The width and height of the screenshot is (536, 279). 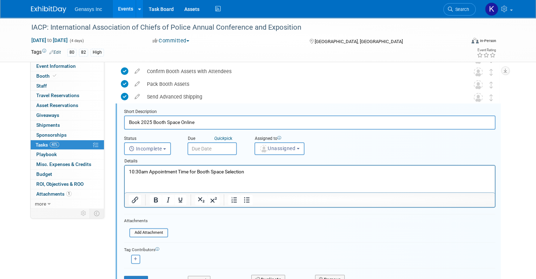 I want to click on div: Status, so click(x=151, y=139).